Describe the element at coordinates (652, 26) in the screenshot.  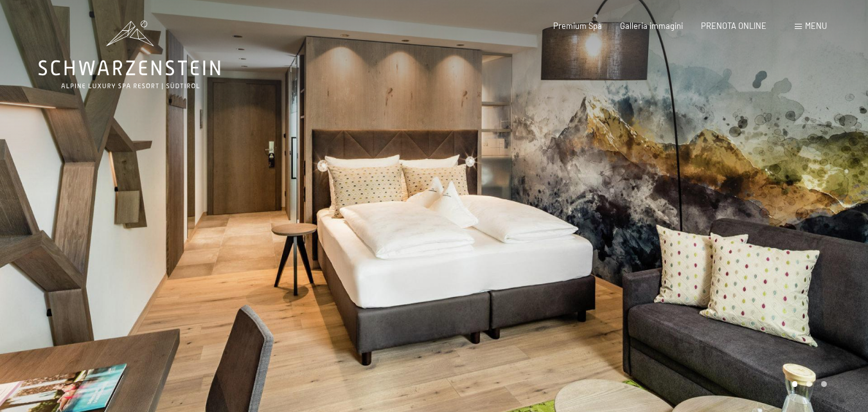
I see `a: Galleria immagini` at that location.